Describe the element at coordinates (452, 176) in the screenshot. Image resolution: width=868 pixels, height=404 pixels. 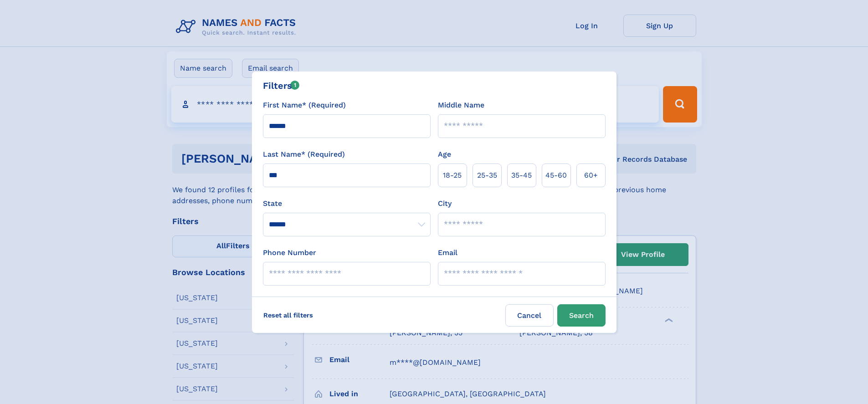
I see `span: 18‑25` at that location.